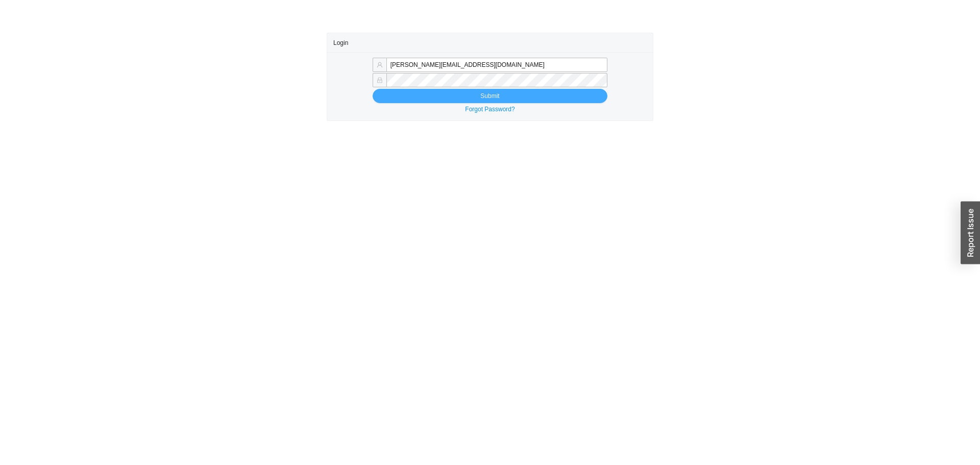 The width and height of the screenshot is (980, 465). Describe the element at coordinates (490, 42) in the screenshot. I see `div: Login` at that location.